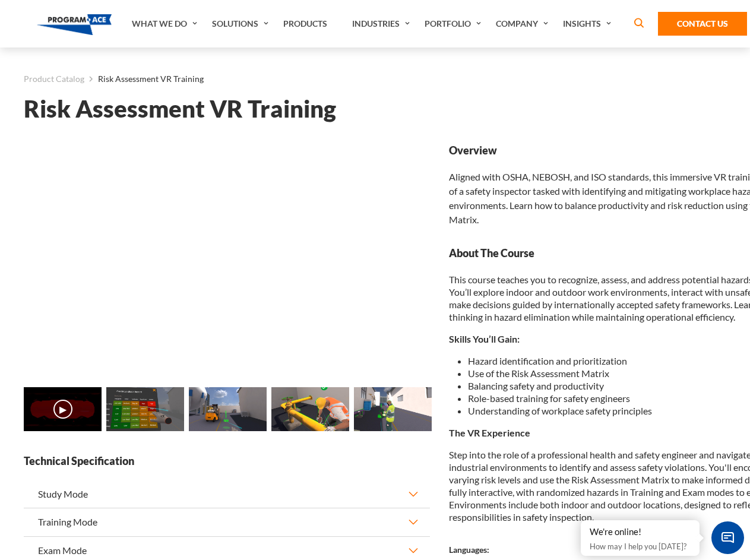 This screenshot has height=560, width=750. What do you see at coordinates (728, 538) in the screenshot?
I see `div: Chat Widget` at bounding box center [728, 538].